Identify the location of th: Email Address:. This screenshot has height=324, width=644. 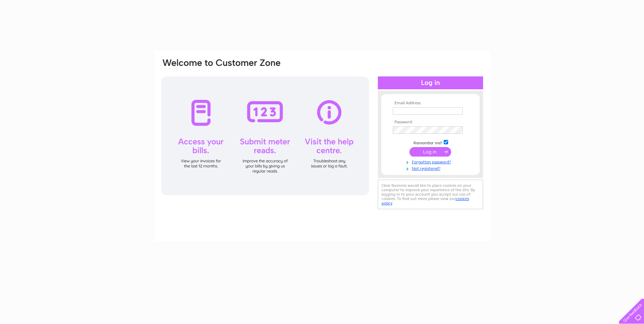
(430, 103).